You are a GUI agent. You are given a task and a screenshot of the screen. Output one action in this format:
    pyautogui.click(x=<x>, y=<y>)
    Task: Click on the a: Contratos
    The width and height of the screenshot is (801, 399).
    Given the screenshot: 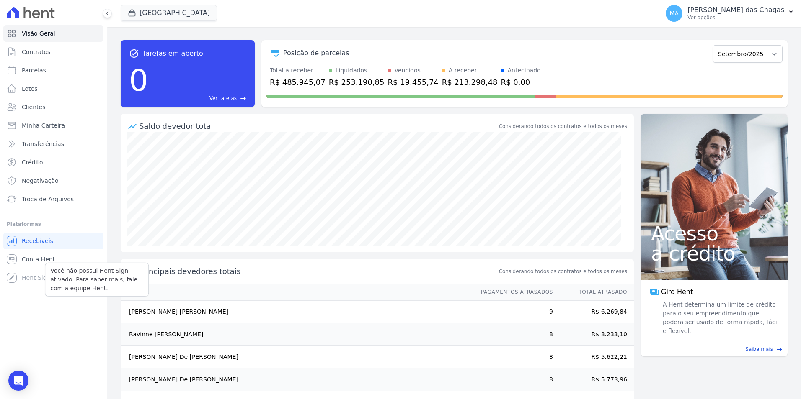 What is the action you would take?
    pyautogui.click(x=53, y=52)
    